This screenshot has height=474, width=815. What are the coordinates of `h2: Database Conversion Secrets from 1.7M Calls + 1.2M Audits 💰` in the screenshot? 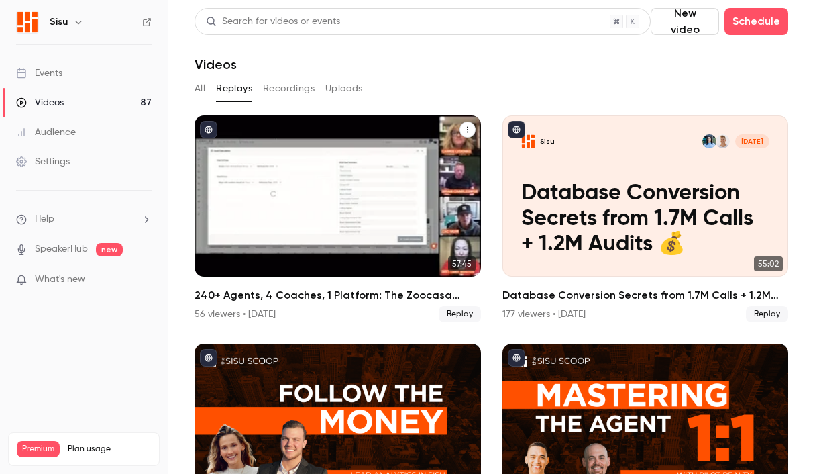 It's located at (645, 295).